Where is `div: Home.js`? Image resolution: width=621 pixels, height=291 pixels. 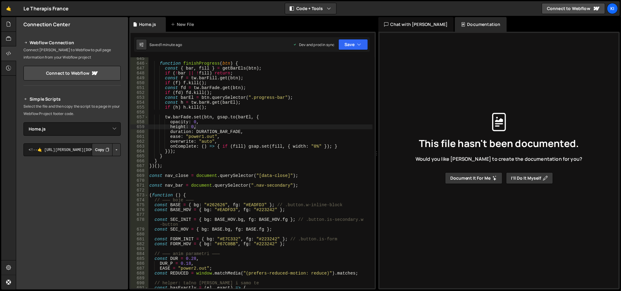
div: Home.js is located at coordinates (147, 24).